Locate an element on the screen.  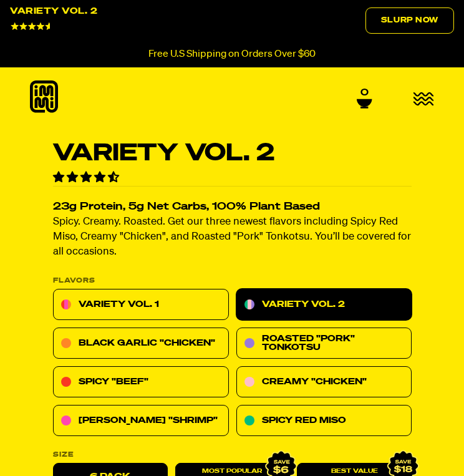
a: Creamy "Chicken" is located at coordinates (324, 382).